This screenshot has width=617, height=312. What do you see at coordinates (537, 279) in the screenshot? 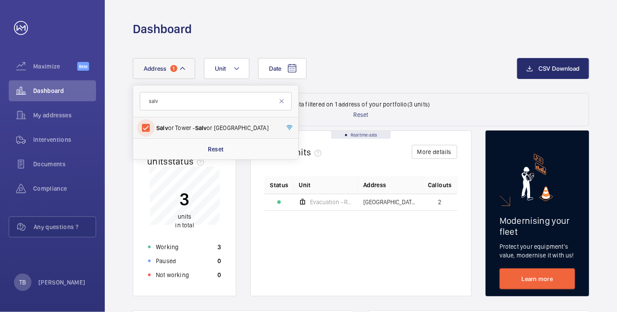
I see `a: Learn more` at bounding box center [537, 279].